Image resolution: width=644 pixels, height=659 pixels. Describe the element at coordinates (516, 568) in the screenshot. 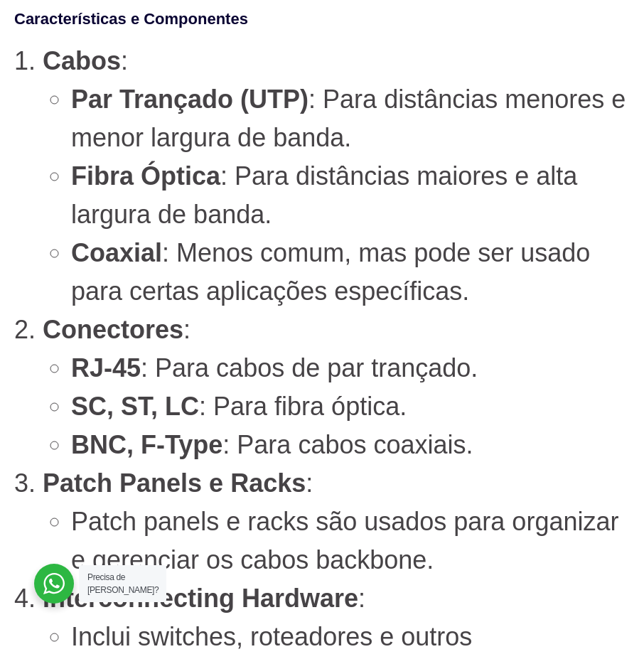

I see `div: Widget de chat` at that location.